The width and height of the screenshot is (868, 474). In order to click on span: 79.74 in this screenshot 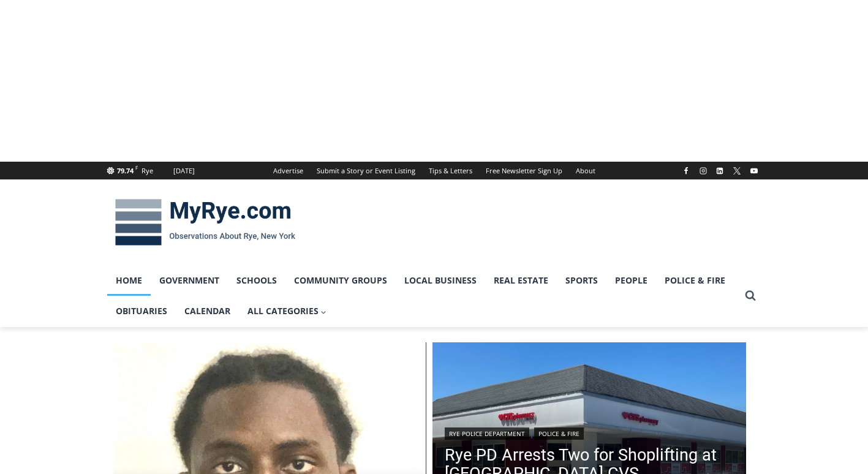, I will do `click(125, 171)`.